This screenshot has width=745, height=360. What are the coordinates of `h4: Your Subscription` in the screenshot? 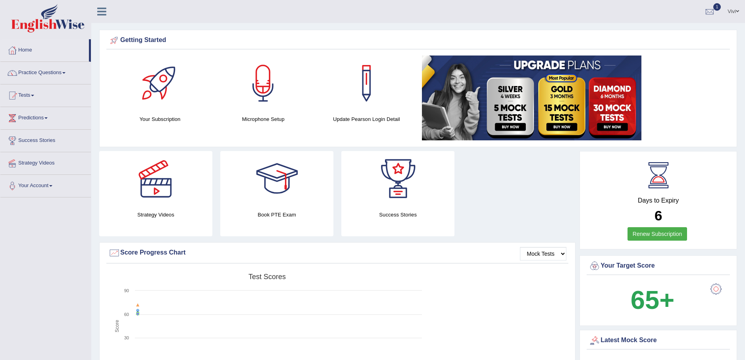 It's located at (160, 119).